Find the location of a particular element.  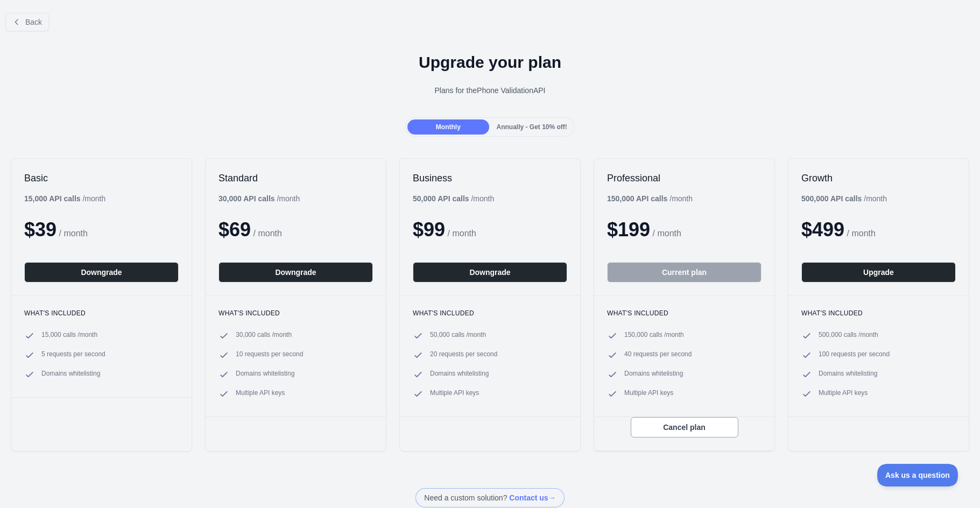

h2: Business is located at coordinates (490, 178).